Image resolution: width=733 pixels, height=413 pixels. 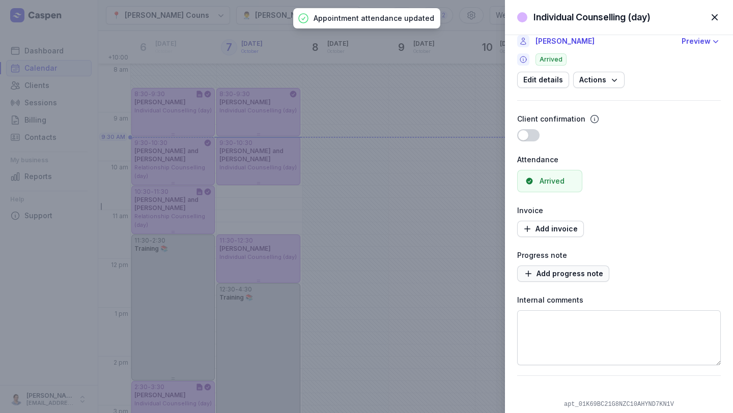 What do you see at coordinates (696, 41) in the screenshot?
I see `div: Preview` at bounding box center [696, 41].